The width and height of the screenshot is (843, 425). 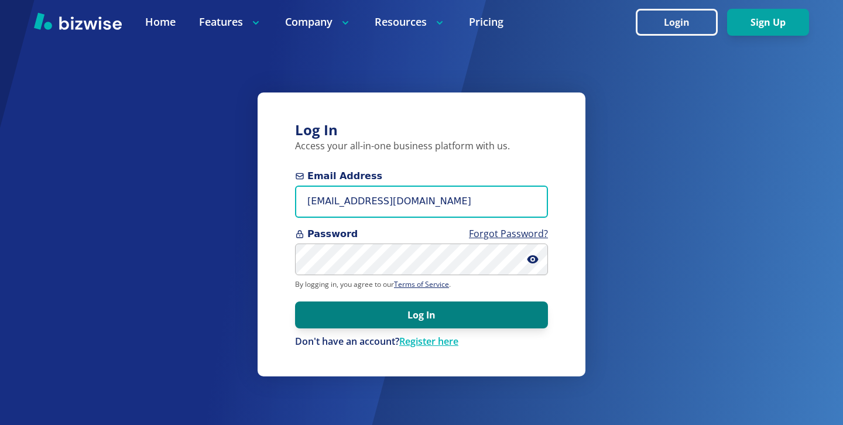 I want to click on div: Don't have an account?Register here, so click(x=421, y=342).